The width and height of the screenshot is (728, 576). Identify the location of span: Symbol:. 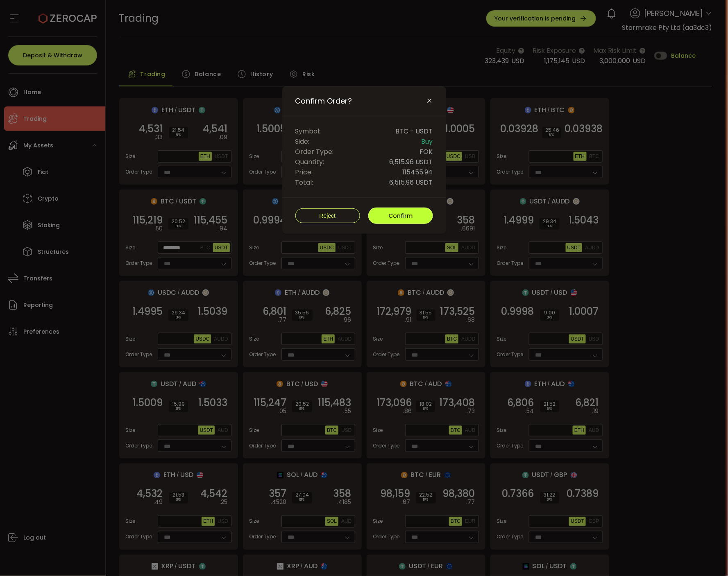
(308, 131).